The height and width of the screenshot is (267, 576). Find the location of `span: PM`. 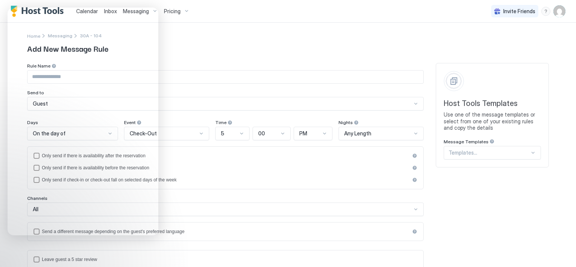

span: PM is located at coordinates (303, 134).